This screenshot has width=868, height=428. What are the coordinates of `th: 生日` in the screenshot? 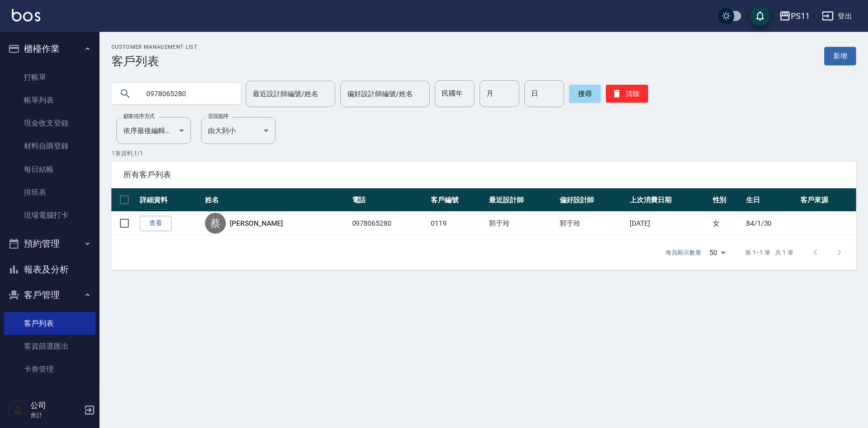 It's located at (771, 200).